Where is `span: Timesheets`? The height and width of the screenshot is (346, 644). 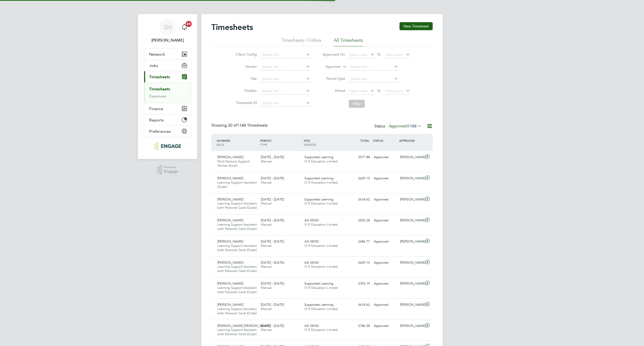 span: Timesheets is located at coordinates (159, 77).